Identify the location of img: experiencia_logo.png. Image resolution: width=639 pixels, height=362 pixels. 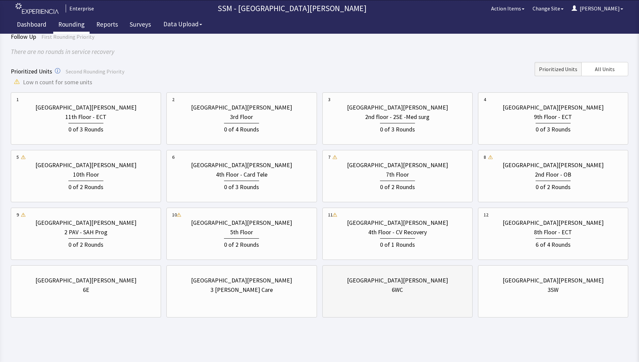
(37, 8).